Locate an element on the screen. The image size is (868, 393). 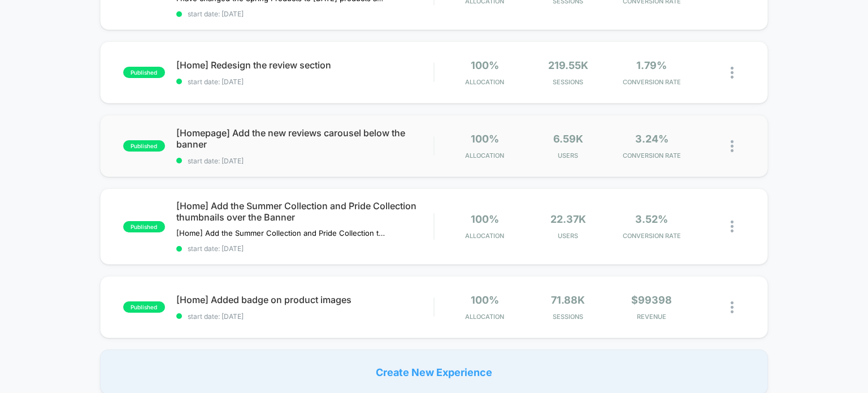
span: 3.24% is located at coordinates (651, 139).